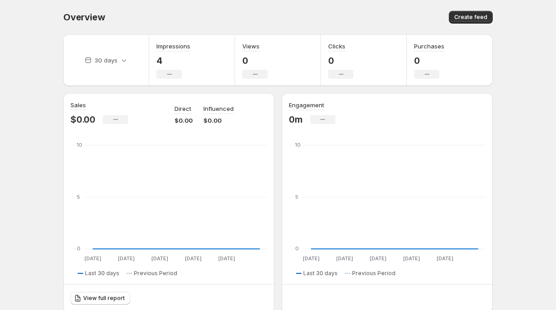 Image resolution: width=556 pixels, height=310 pixels. Describe the element at coordinates (470, 17) in the screenshot. I see `span: Create feed` at that location.